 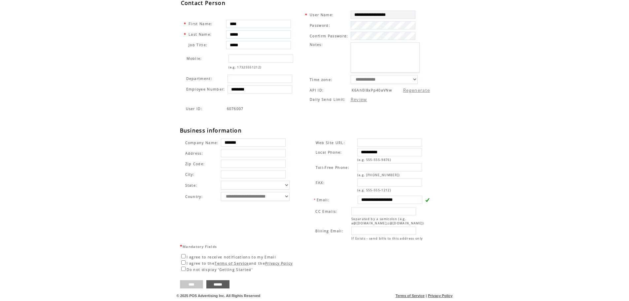 I want to click on span: Department:, so click(x=200, y=79).